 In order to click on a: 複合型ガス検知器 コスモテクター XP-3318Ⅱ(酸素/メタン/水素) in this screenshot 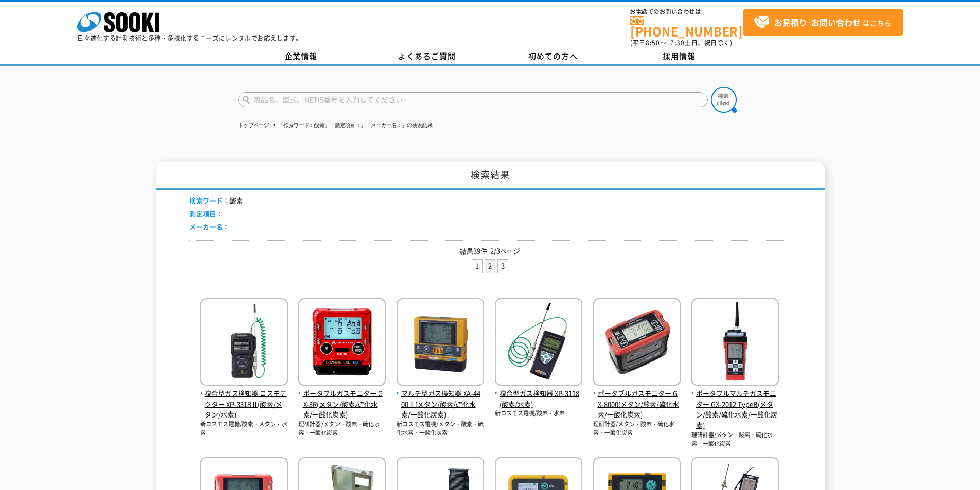, I will do `click(244, 398)`.